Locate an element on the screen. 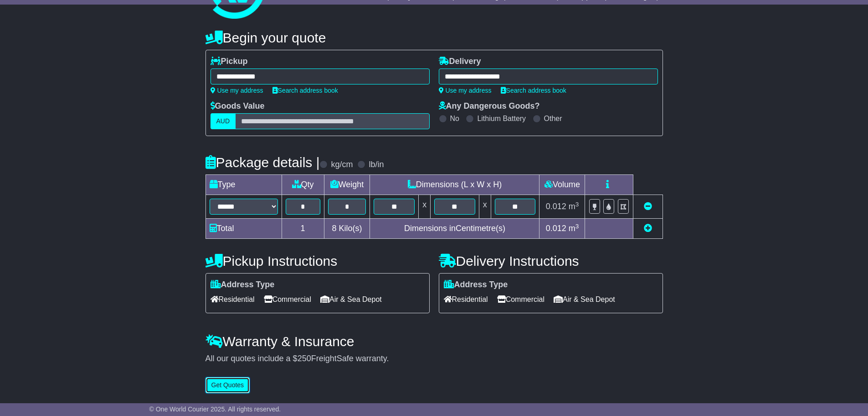 Image resolution: width=868 pixels, height=416 pixels. a: Add new item is located at coordinates (648, 228).